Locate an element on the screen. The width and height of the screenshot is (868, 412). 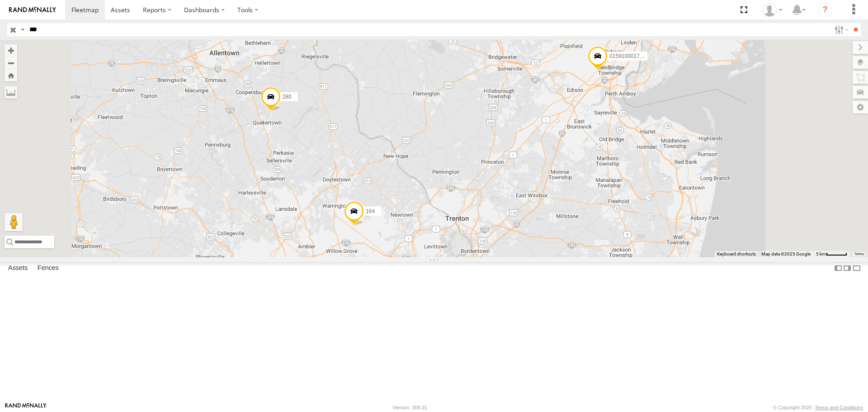
span: 164 is located at coordinates (370, 212).